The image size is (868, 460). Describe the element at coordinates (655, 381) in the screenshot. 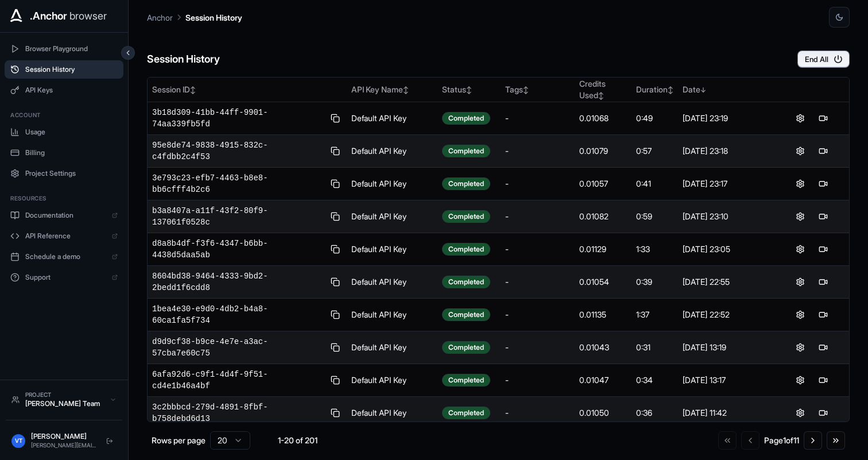

I see `div: 0:34` at that location.